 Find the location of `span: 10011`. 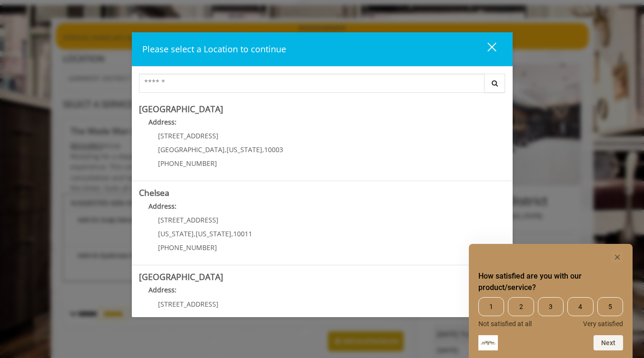

span: 10011 is located at coordinates (243, 234).